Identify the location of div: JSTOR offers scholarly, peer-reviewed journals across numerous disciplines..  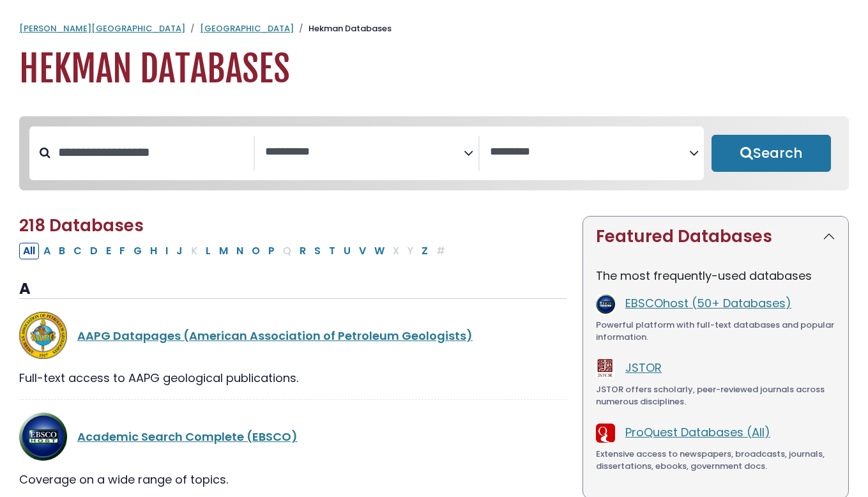
(716, 396).